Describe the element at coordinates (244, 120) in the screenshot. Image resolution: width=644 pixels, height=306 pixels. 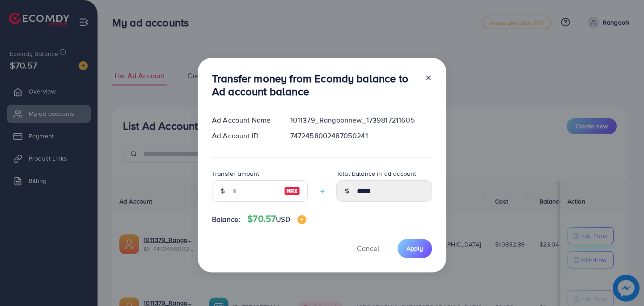
I see `div: Ad Account Name` at that location.